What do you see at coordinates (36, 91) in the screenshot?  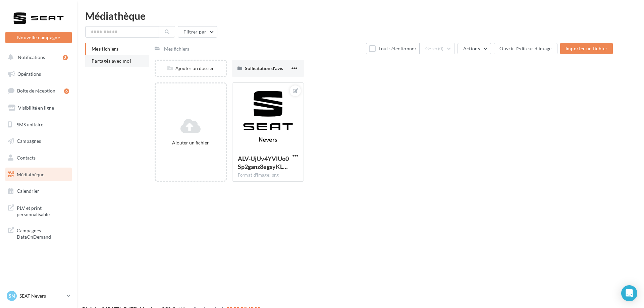 I see `span: Boîte de réception` at bounding box center [36, 91].